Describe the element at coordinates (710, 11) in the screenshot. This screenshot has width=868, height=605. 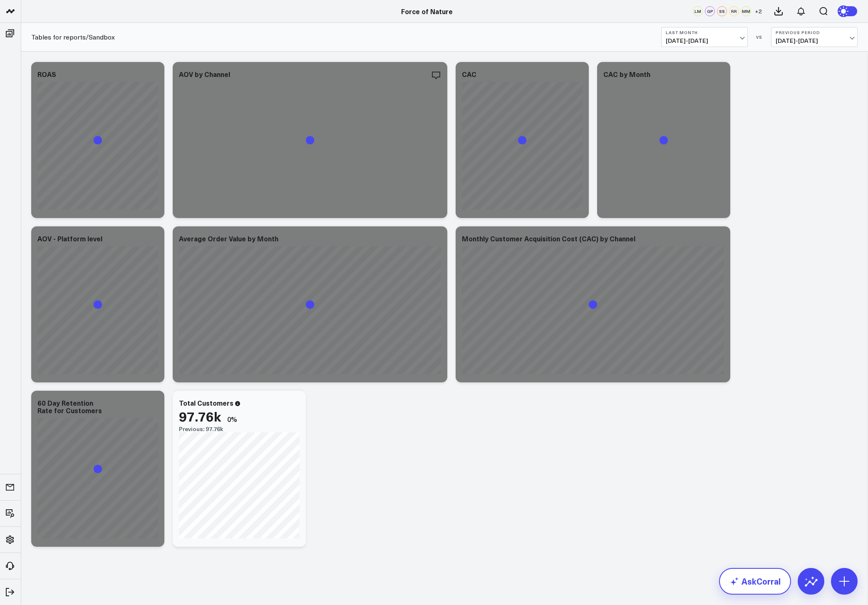
I see `div: GP` at that location.